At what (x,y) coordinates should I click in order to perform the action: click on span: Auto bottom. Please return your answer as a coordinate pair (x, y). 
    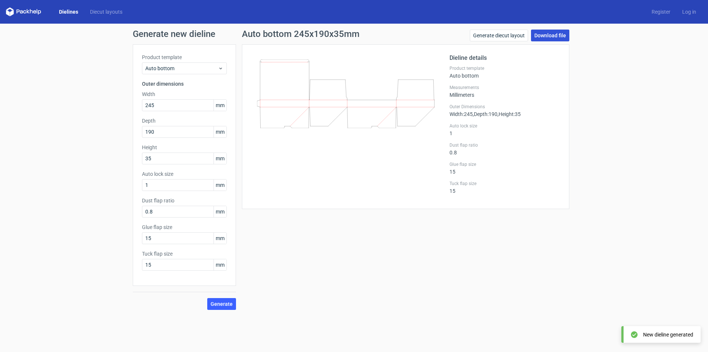
    Looking at the image, I should click on (182, 68).